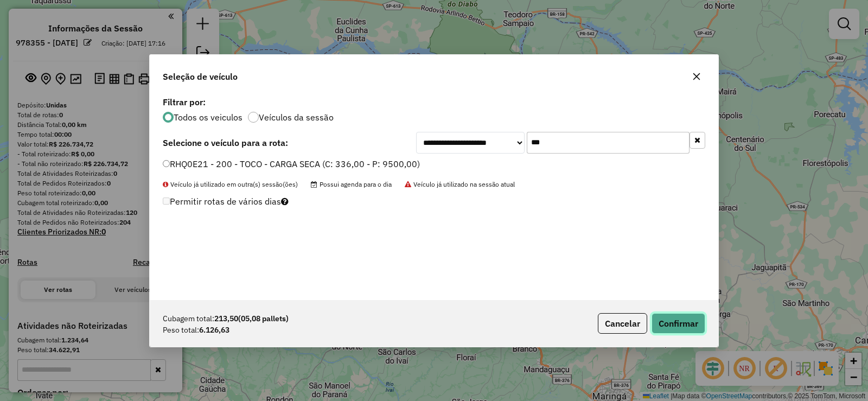  I want to click on label: Todos os veiculos, so click(208, 117).